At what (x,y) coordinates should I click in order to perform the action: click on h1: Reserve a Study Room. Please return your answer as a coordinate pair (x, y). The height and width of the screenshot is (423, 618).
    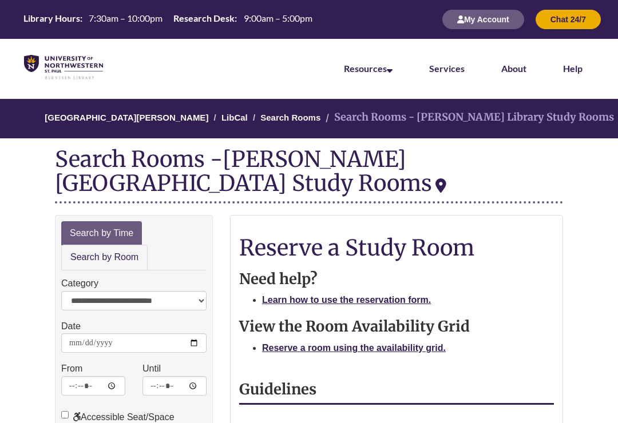
    Looking at the image, I should click on (396, 248).